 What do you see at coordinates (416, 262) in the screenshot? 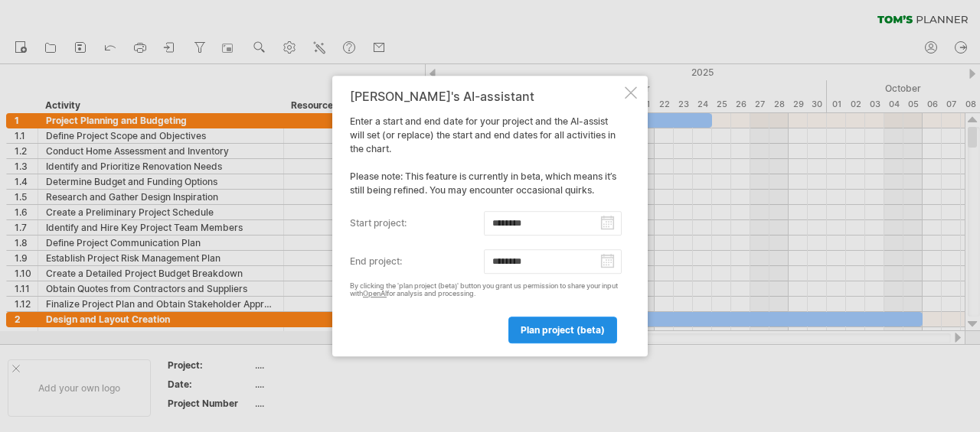
I see `label: end project:` at bounding box center [416, 262].